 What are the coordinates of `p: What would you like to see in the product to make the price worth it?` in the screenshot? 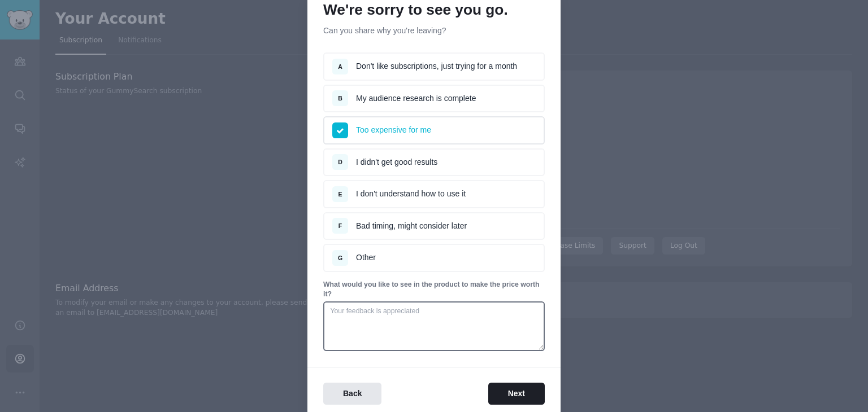 It's located at (434, 289).